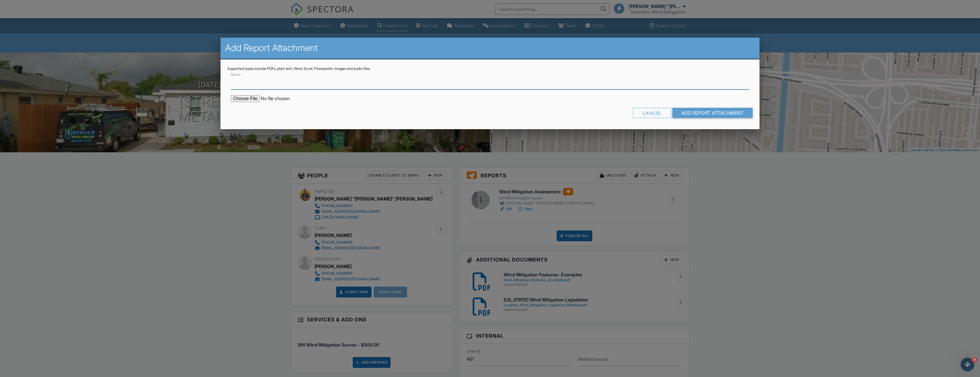  Describe the element at coordinates (490, 47) in the screenshot. I see `h2: Add Report Attachment` at that location.